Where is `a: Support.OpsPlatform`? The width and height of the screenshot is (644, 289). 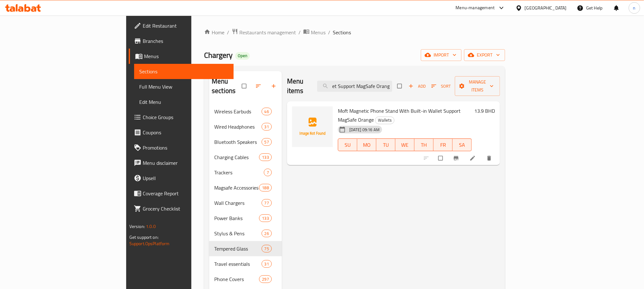 a: Support.OpsPlatform is located at coordinates (150, 244).